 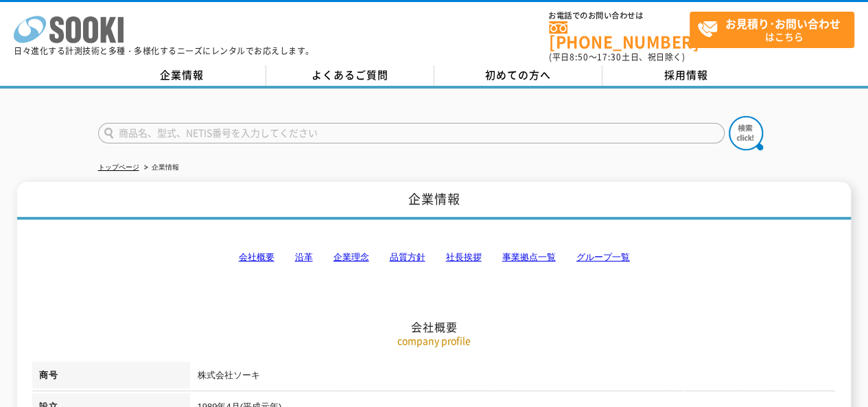 What do you see at coordinates (434, 200) in the screenshot?
I see `h1: 企業情報` at bounding box center [434, 200].